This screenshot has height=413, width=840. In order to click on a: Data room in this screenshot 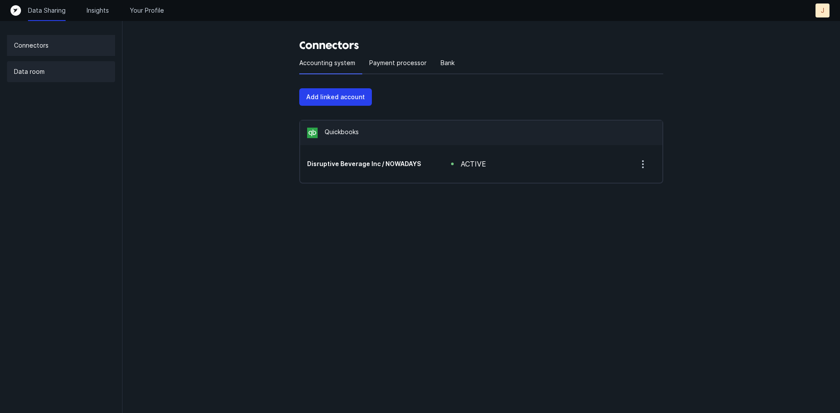, I will do `click(61, 72)`.